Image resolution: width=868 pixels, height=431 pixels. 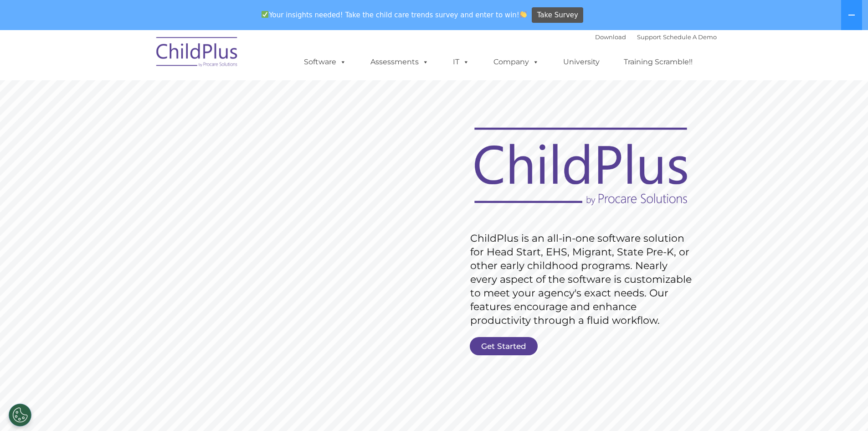 I want to click on a: Schedule A Demo, so click(x=690, y=37).